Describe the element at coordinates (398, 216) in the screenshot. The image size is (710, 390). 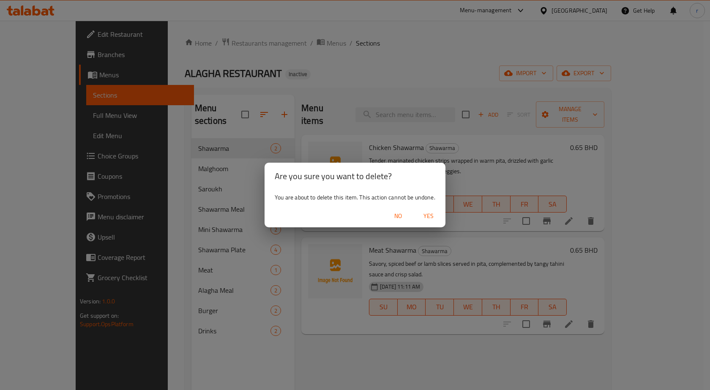
I see `button: No` at that location.